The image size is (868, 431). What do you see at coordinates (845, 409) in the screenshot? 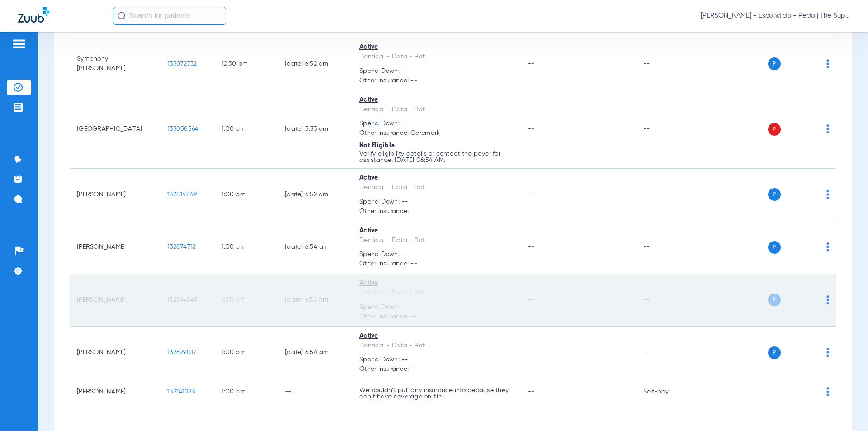
I see `div: Chat Widget` at bounding box center [845, 409].